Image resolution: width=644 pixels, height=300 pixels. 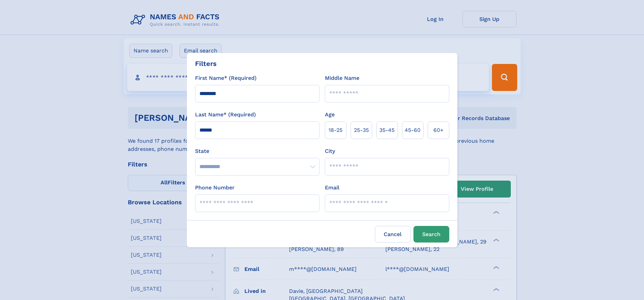 What do you see at coordinates (330, 151) in the screenshot?
I see `label: City` at bounding box center [330, 151].